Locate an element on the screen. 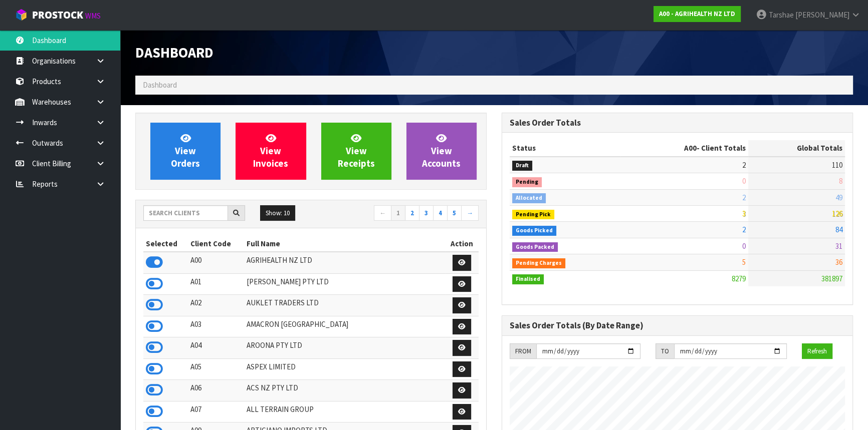 This screenshot has height=430, width=868. th: Action is located at coordinates (461, 244).